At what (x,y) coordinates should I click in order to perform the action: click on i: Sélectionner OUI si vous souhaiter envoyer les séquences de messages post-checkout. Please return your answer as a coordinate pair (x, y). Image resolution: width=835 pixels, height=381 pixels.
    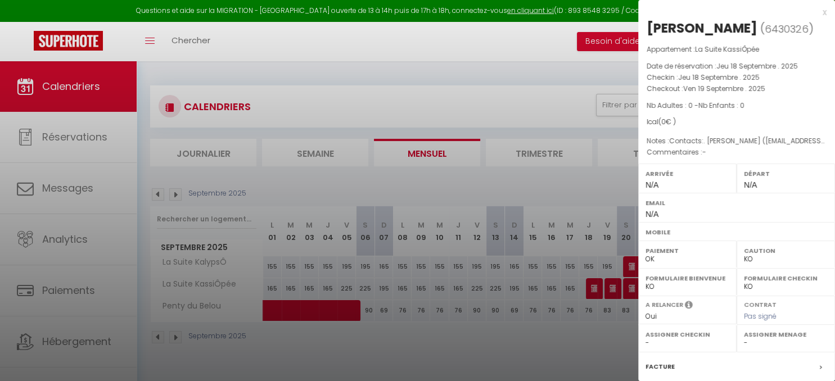
    Looking at the image, I should click on (689, 306).